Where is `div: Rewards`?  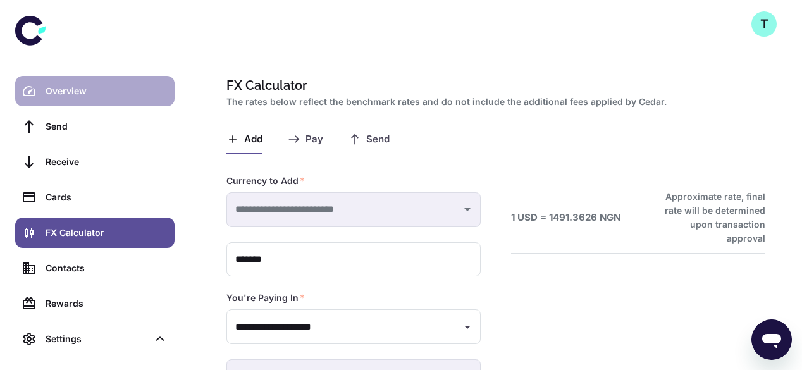 div: Rewards is located at coordinates (106, 303).